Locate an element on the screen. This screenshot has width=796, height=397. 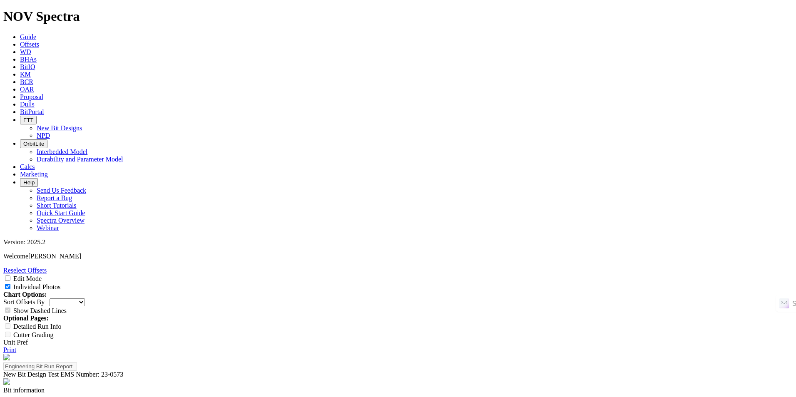
label: Individual Photos is located at coordinates (37, 287).